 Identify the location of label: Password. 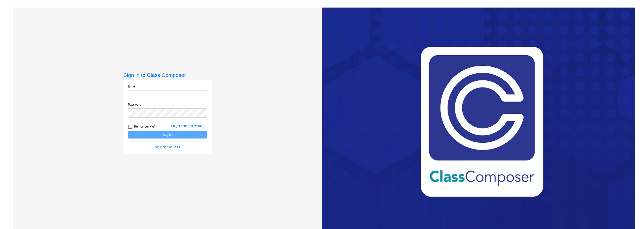
(135, 104).